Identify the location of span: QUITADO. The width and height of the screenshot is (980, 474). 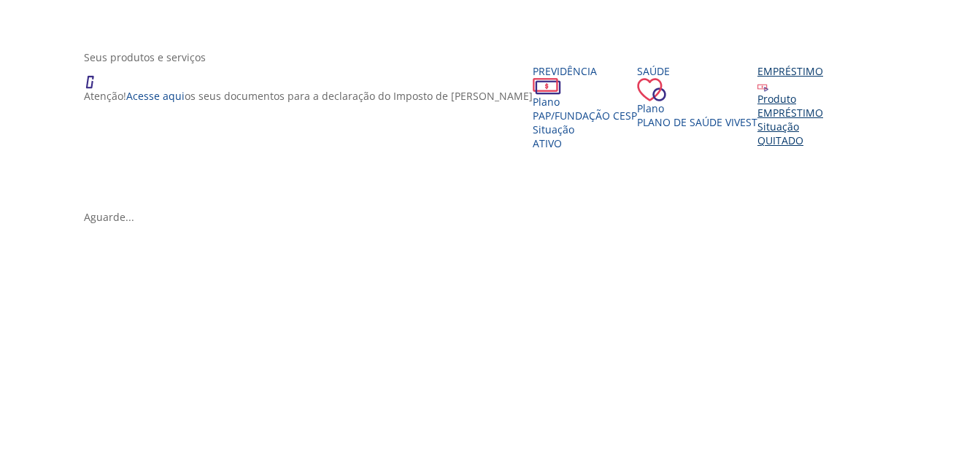
(780, 140).